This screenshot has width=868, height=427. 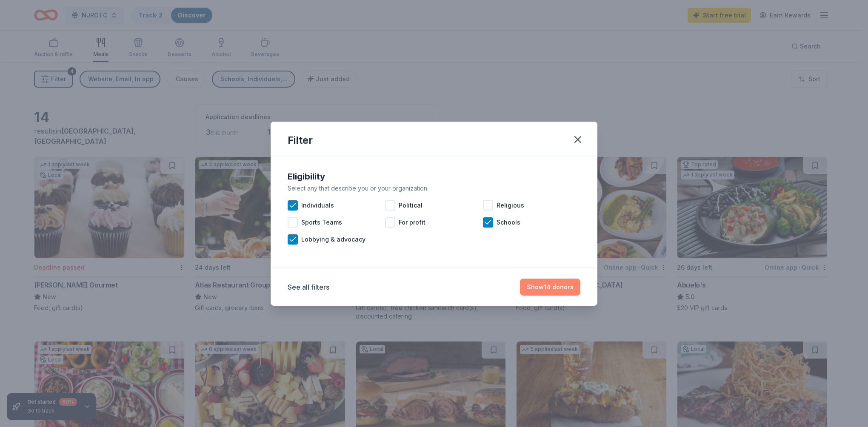 I want to click on div: Eligibility, so click(x=434, y=177).